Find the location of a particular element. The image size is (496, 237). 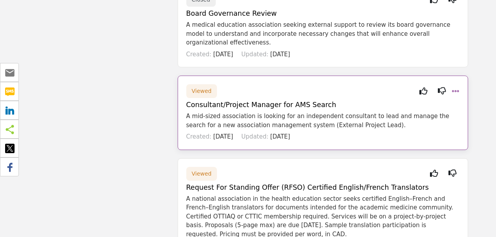

h5: Request For Standing Offer (RFSO) Certified English/French Translators is located at coordinates (323, 187).